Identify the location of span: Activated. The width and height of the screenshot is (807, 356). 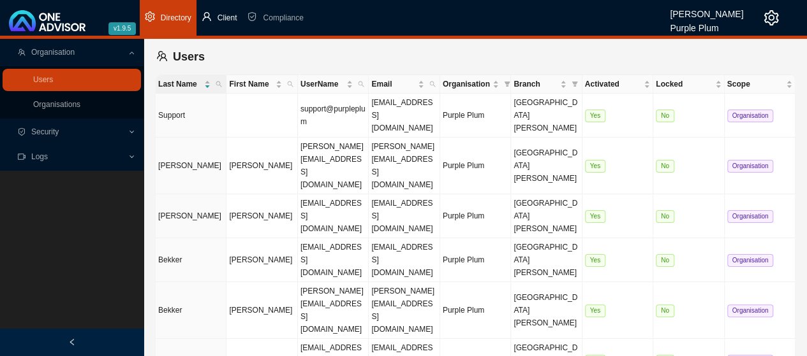
(613, 84).